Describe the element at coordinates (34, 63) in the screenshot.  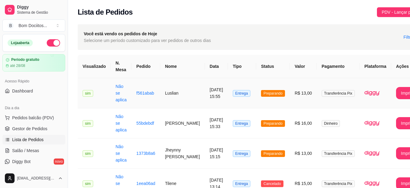
I see `a: Período gratuitoaté 28/08` at that location.